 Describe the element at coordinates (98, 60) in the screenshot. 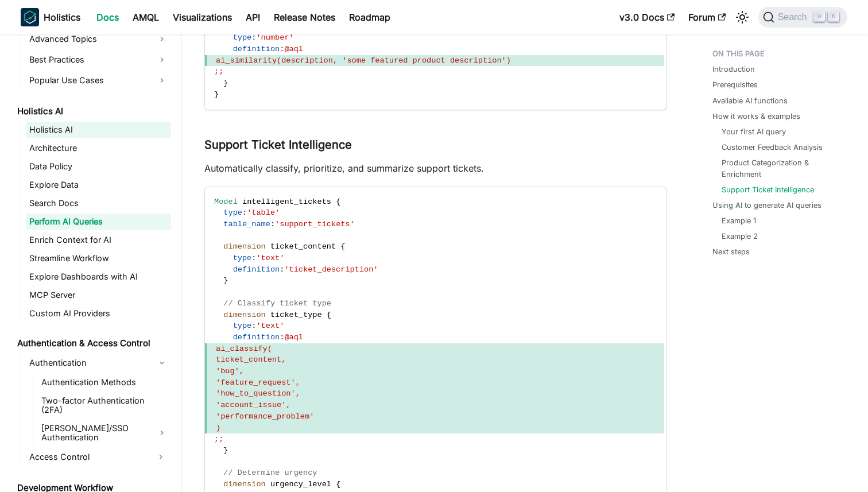

I see `a: Best Practices` at that location.